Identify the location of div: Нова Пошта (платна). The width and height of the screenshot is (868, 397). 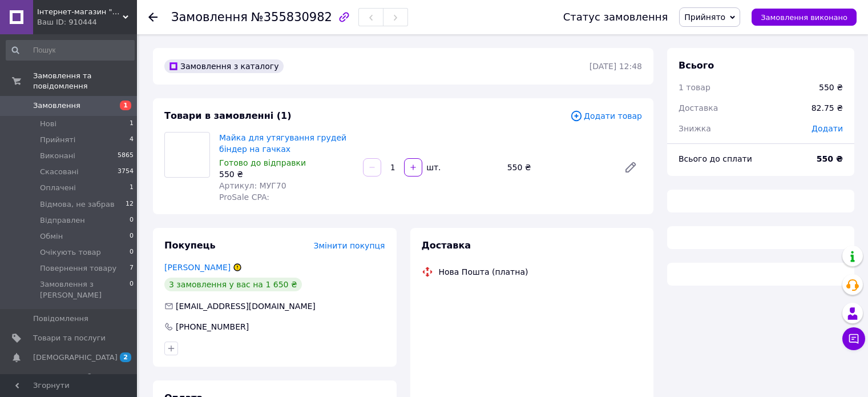
(483, 272).